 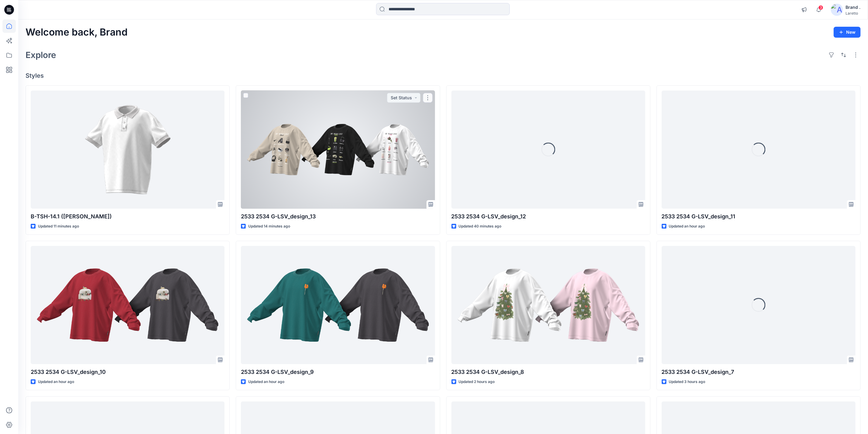 I want to click on h2: Explore, so click(x=41, y=55).